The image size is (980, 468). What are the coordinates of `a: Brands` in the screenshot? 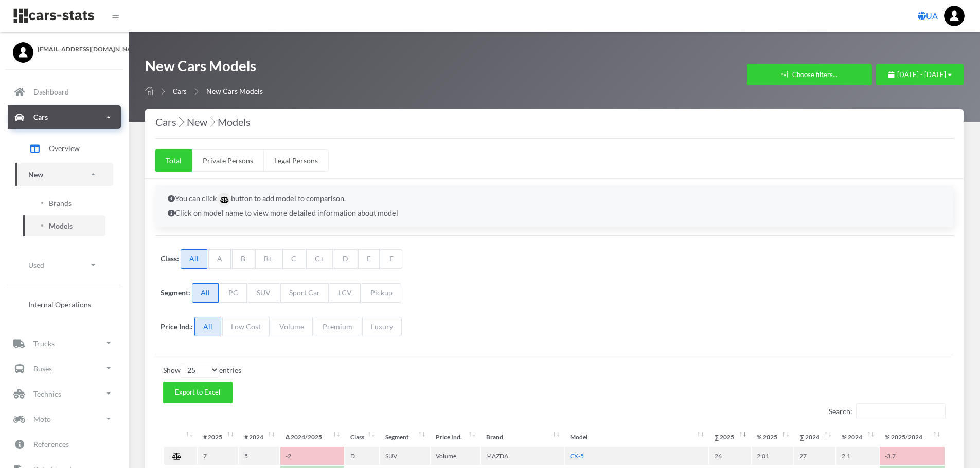 It's located at (65, 203).